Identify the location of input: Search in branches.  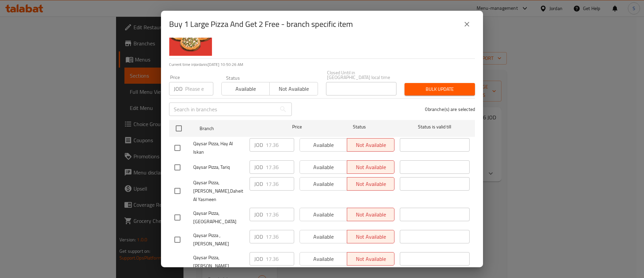
(223, 109).